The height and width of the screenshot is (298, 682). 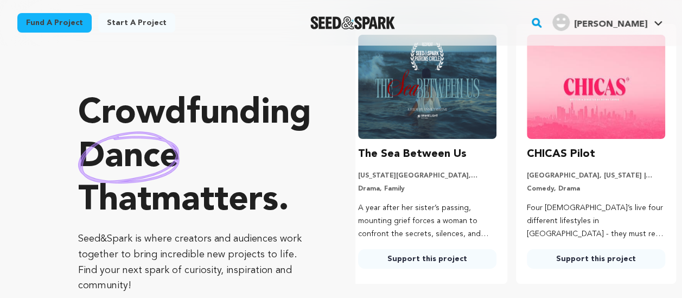 I want to click on span: Olivia G.'s Profile, so click(x=607, y=23).